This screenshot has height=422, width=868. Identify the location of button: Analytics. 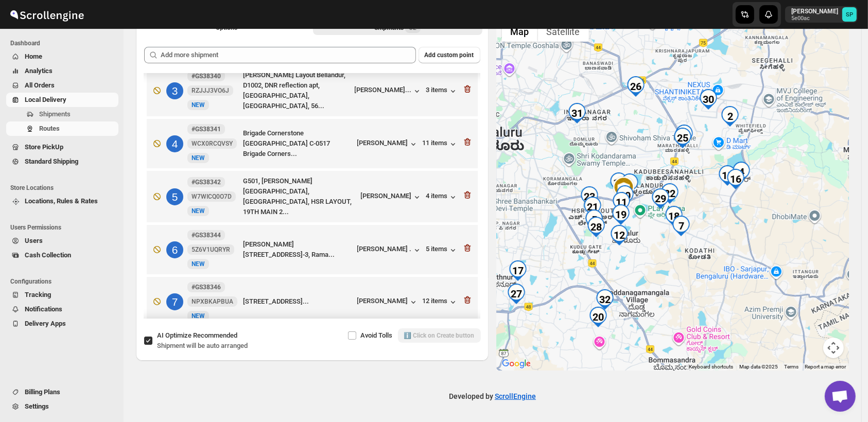
(63, 71).